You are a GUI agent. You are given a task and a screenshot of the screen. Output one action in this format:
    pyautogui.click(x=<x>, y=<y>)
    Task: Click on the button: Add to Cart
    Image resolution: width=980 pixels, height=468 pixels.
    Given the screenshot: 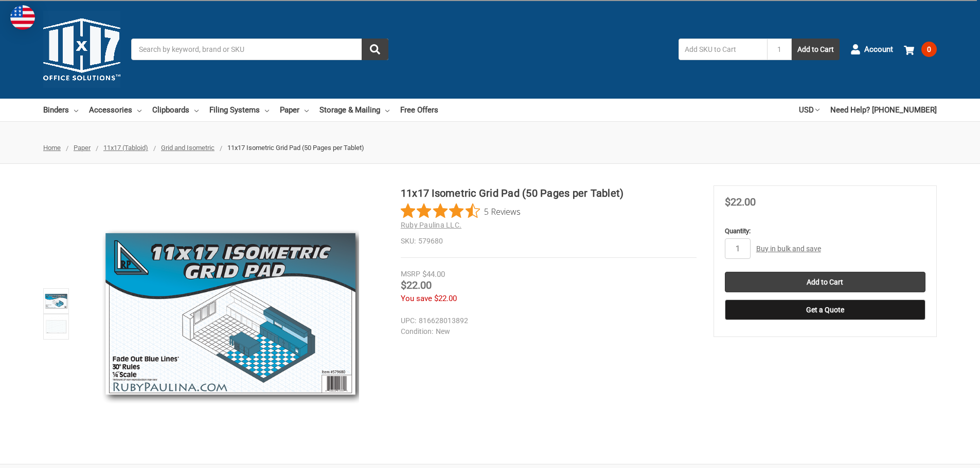 What is the action you would take?
    pyautogui.click(x=815, y=49)
    